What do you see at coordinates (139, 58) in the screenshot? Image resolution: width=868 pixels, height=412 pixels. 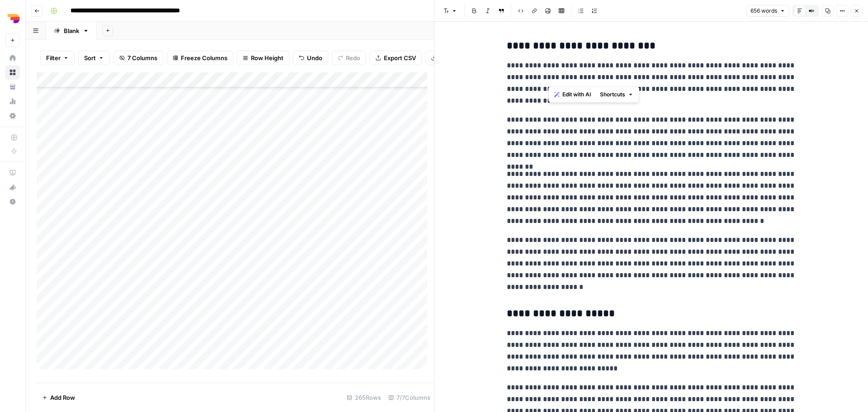 I see `button: 7 Columns` at bounding box center [139, 58].